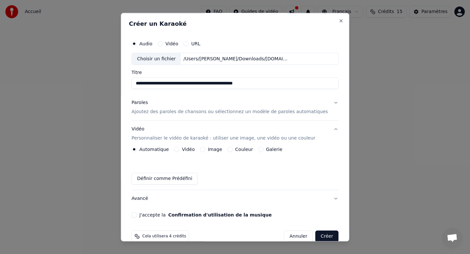 Image resolution: width=470 pixels, height=254 pixels. What do you see at coordinates (235, 199) in the screenshot?
I see `button: Avancé` at bounding box center [235, 199].